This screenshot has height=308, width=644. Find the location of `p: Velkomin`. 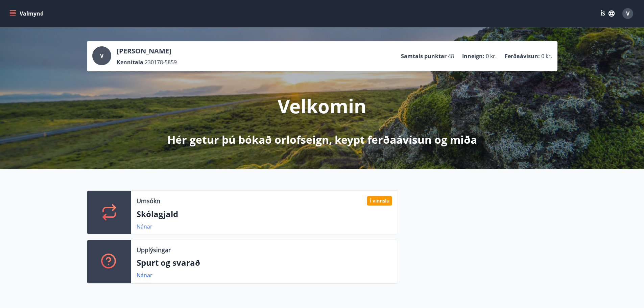

p: Velkomin is located at coordinates (322, 106).